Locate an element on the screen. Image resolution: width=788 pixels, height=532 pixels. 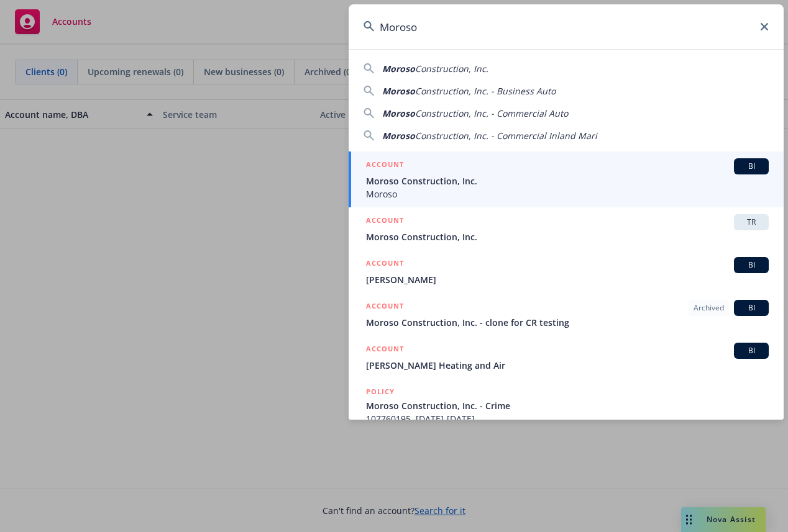
span: Construction, Inc. - Commercial Auto is located at coordinates (492, 113).